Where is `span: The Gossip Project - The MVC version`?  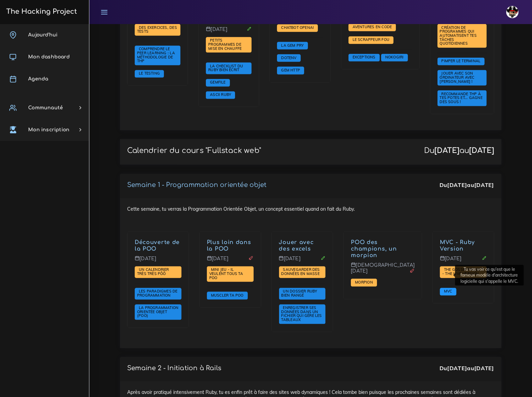 span: The Gossip Project - The MVC version is located at coordinates (463, 271).